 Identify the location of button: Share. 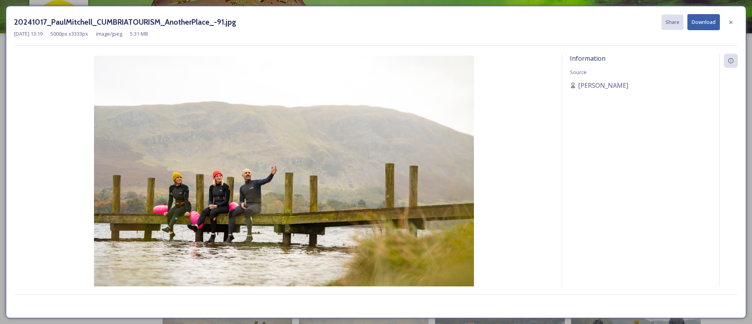
(673, 22).